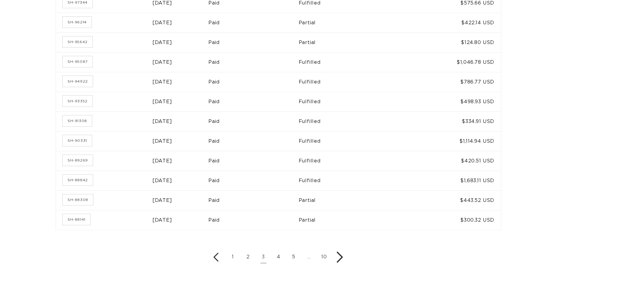  What do you see at coordinates (77, 141) in the screenshot?
I see `a: Order number SH-90331` at bounding box center [77, 141].